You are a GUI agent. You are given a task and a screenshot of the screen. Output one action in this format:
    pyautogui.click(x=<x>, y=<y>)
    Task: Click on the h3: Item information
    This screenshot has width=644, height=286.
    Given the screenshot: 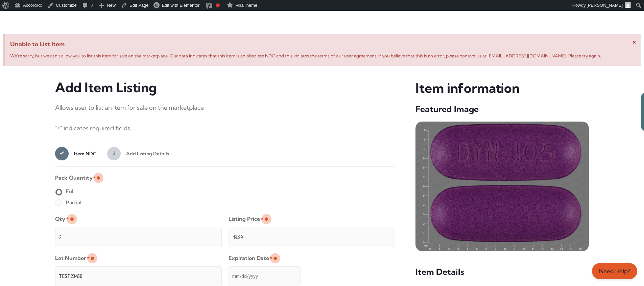 What is the action you would take?
    pyautogui.click(x=502, y=88)
    